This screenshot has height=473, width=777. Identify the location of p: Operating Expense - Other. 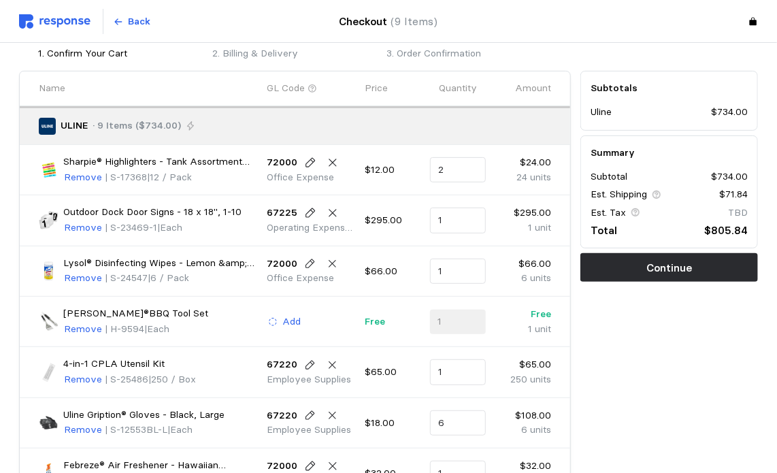
(312, 228).